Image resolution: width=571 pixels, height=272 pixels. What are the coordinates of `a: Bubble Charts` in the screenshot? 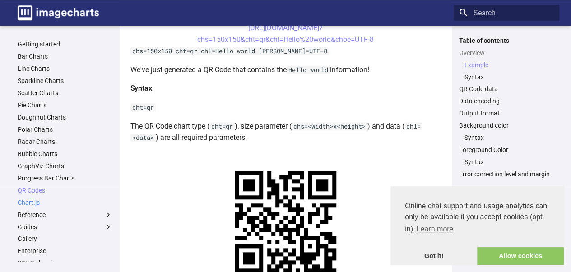 It's located at (65, 154).